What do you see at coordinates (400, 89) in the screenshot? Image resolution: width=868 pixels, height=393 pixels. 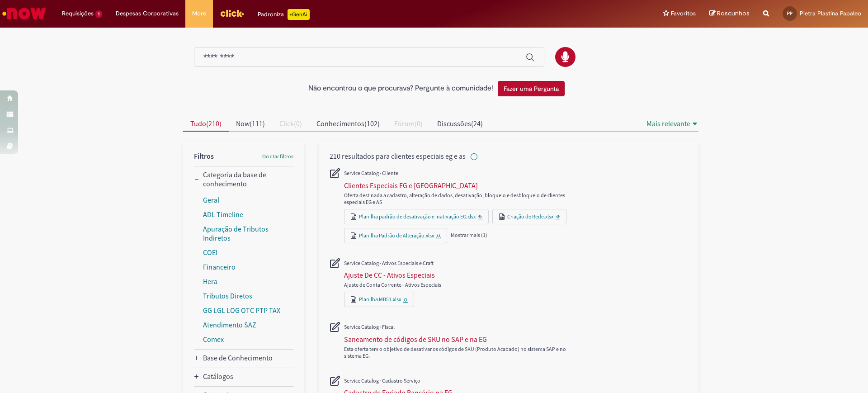 I see `h2: Não encontrou o que procurava? Pergunte à comunidade!` at bounding box center [400, 89].